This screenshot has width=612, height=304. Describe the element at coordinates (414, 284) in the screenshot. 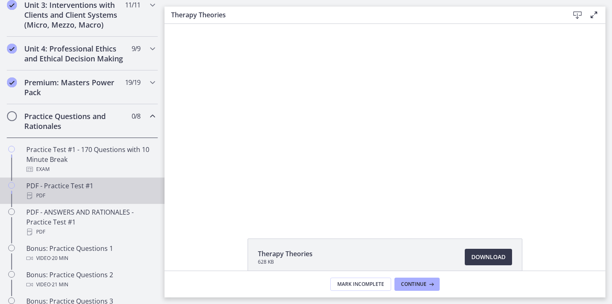

I see `span: Continue` at that location.